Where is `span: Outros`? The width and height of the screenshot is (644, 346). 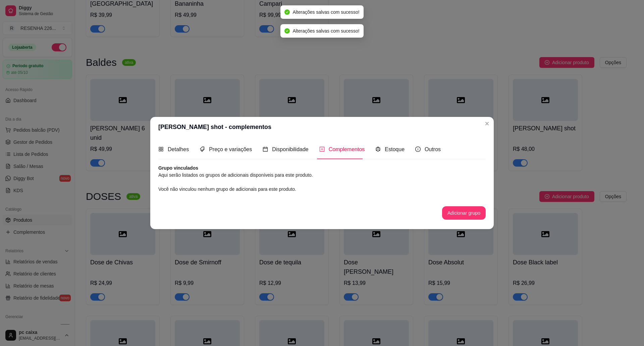 span: Outros is located at coordinates (433, 149).